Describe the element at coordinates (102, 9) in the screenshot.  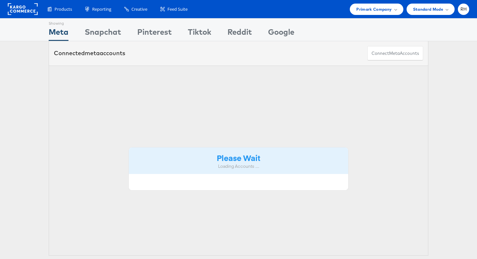
I see `span: Reporting` at that location.